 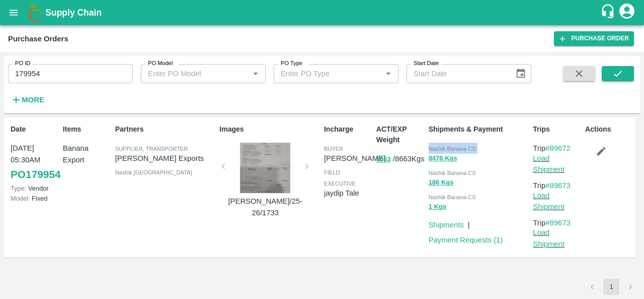 I want to click on p: ACT/EXP Weight, so click(x=401, y=134).